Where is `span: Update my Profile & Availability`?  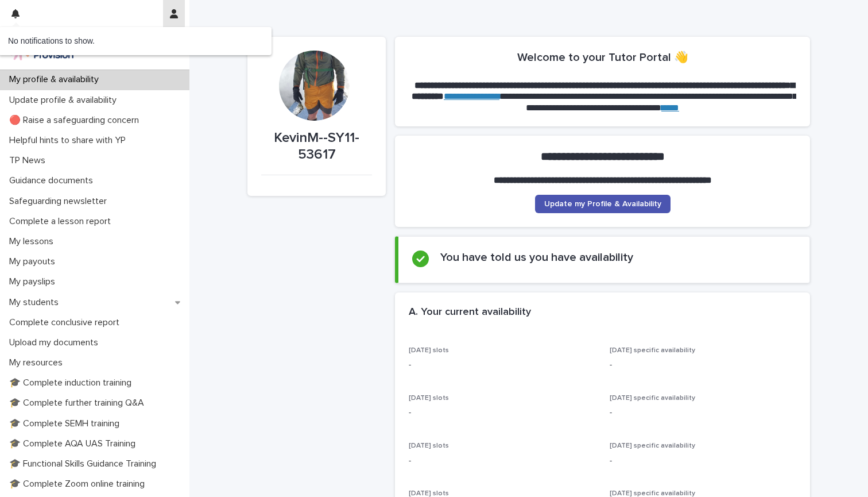
span: Update my Profile & Availability is located at coordinates (603, 204).